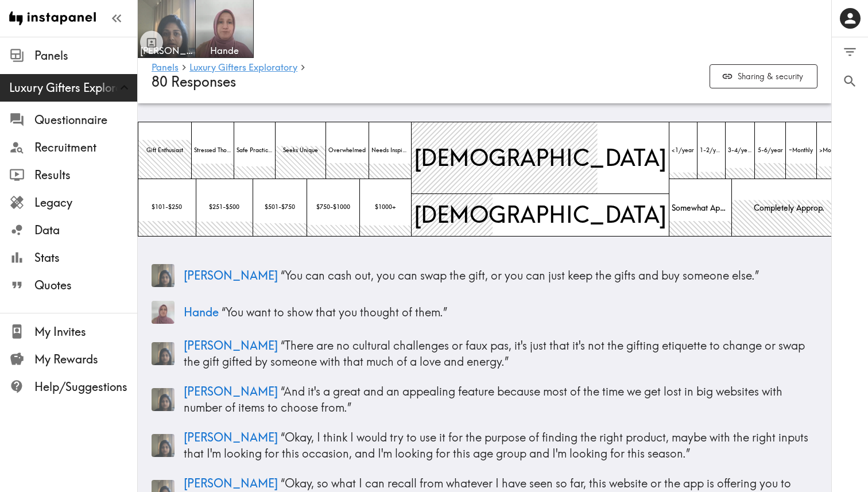  Describe the element at coordinates (224, 207) in the screenshot. I see `span: $251-$500` at that location.